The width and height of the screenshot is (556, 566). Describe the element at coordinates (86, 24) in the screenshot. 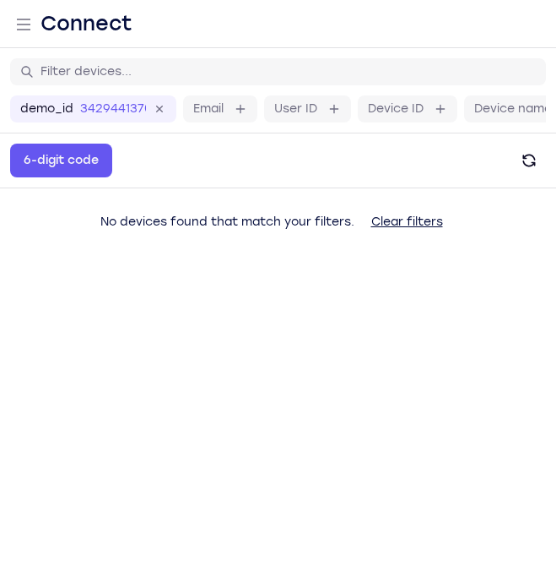

I see `h1: Connect` at that location.